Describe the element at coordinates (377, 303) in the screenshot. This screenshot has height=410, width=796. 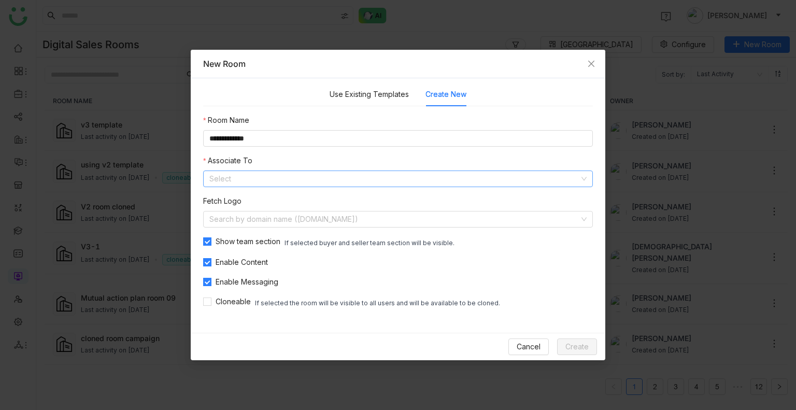
I see `div: If selected the room will be visible to all users and will be available to be cloned.` at that location.